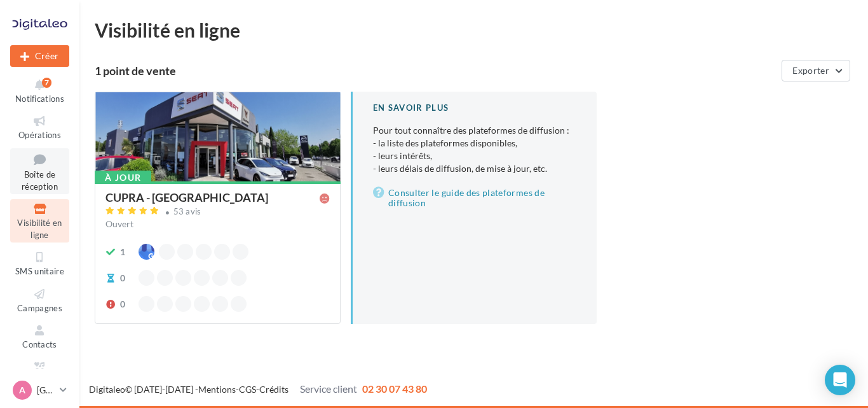 Image resolution: width=868 pixels, height=408 pixels. I want to click on a: Crédits, so click(274, 388).